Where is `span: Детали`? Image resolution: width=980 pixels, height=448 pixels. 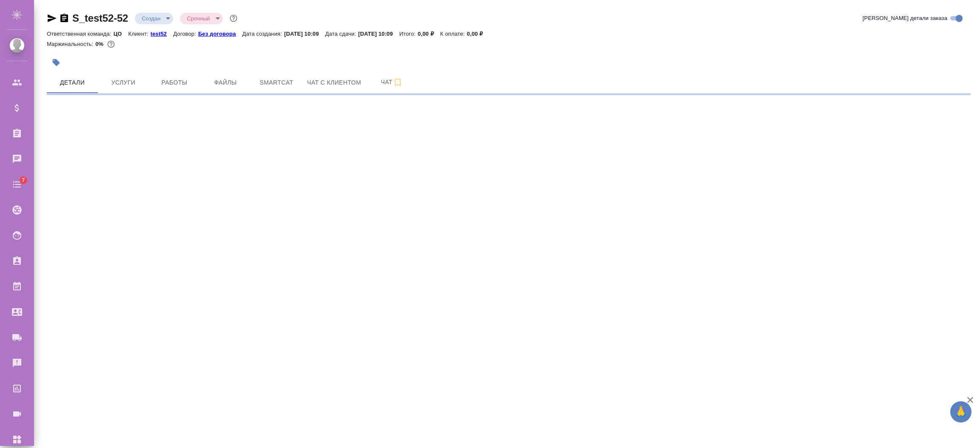
span: Детали is located at coordinates (72, 83).